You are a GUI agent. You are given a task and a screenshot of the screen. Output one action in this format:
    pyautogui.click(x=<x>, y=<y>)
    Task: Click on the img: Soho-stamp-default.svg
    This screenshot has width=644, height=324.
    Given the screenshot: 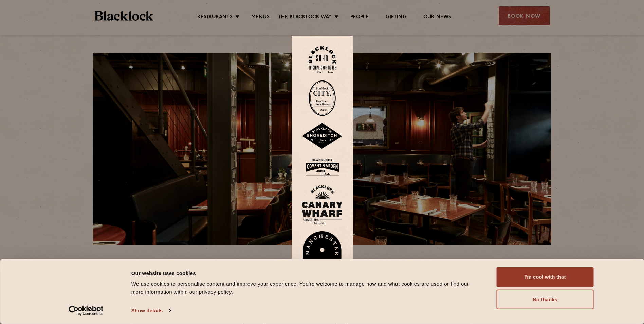 What is the action you would take?
    pyautogui.click(x=322, y=60)
    